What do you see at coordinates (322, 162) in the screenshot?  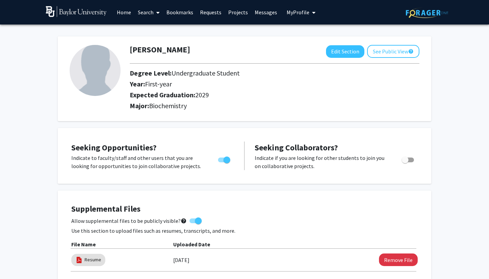 I see `p: Indicate if you are looking for other students to join you on collaborative projects.` at bounding box center [322, 162].